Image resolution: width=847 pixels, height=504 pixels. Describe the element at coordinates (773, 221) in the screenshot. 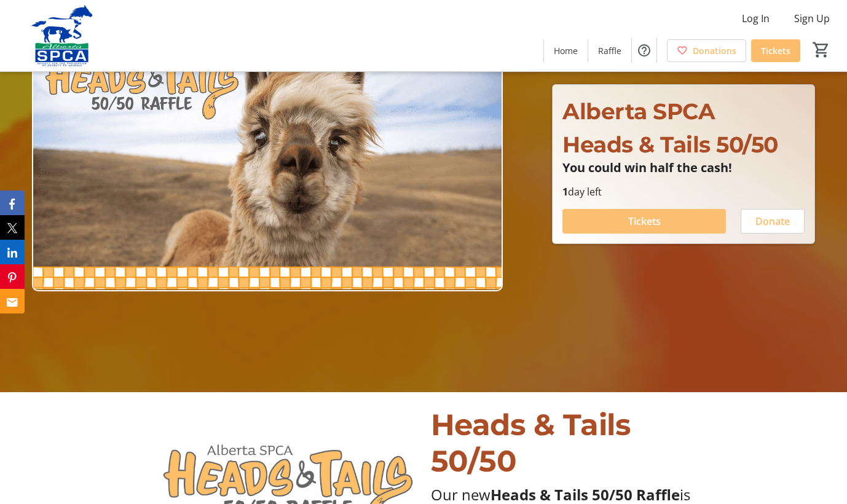

I see `button: Donate` at that location.